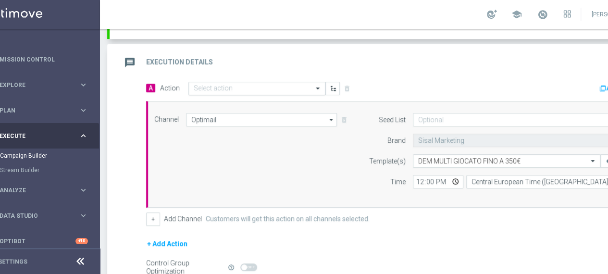 This screenshot has height=274, width=608. I want to click on label: Template(s), so click(388, 161).